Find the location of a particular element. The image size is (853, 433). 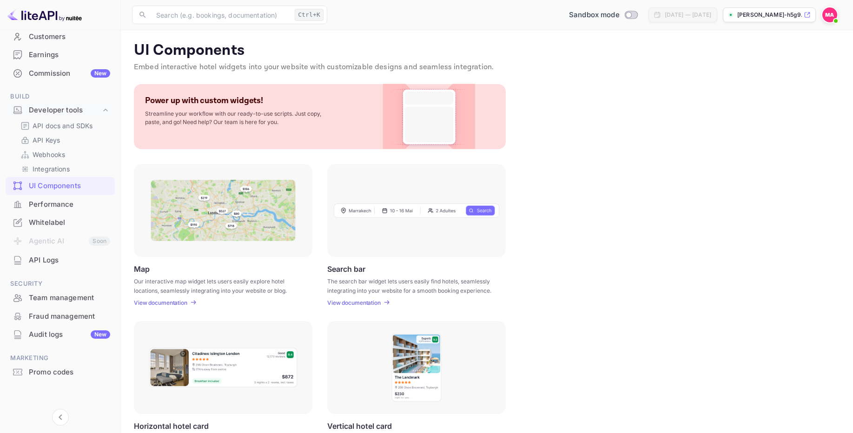

div: CommissionNew is located at coordinates (60, 73).